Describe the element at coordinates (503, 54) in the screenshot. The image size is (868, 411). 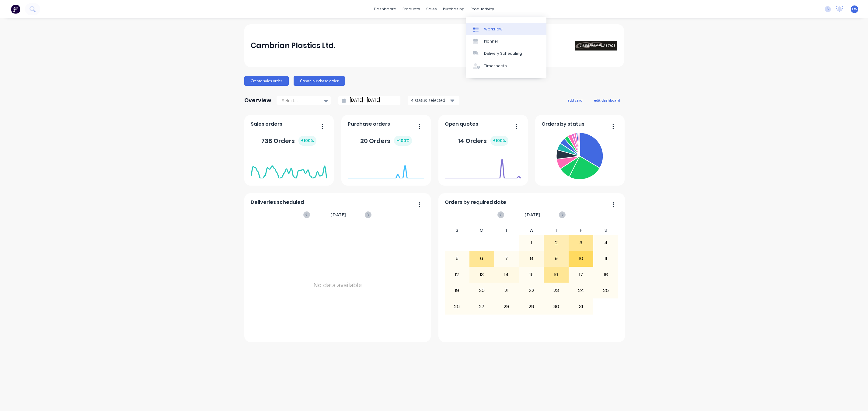
I see `div: Delivery Scheduling` at that location.